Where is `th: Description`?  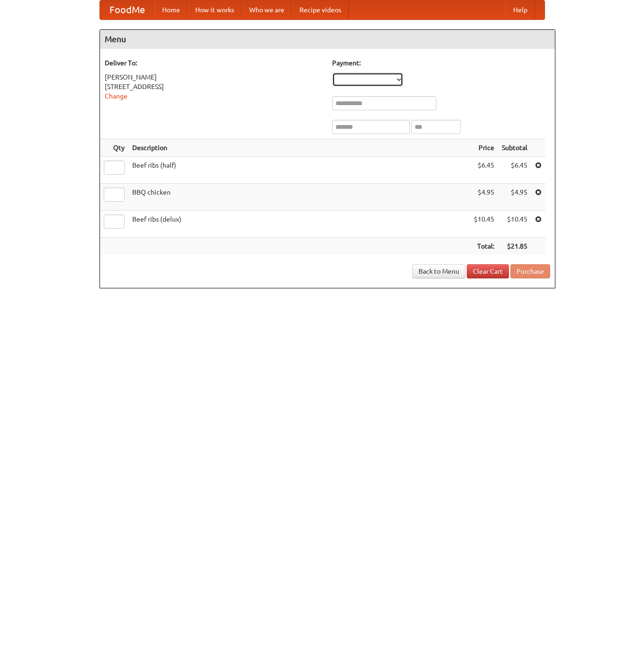 th: Description is located at coordinates (299, 148).